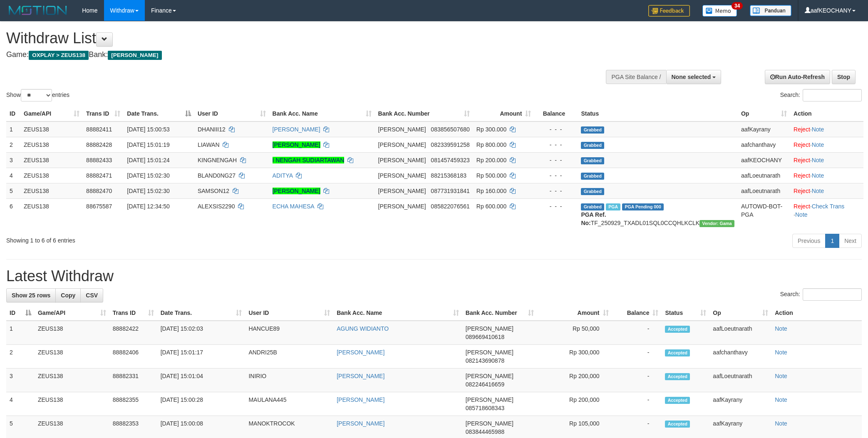 The width and height of the screenshot is (868, 438). I want to click on th: Op: activate to sort column ascending, so click(764, 113).